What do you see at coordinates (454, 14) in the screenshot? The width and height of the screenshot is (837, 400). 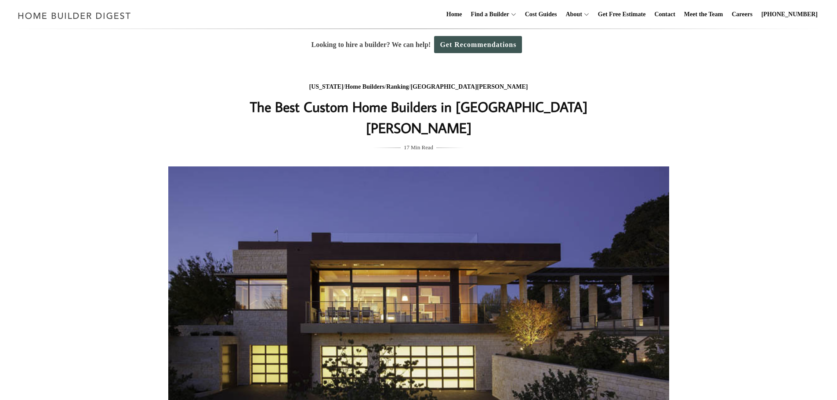 I see `a: Home` at bounding box center [454, 14].